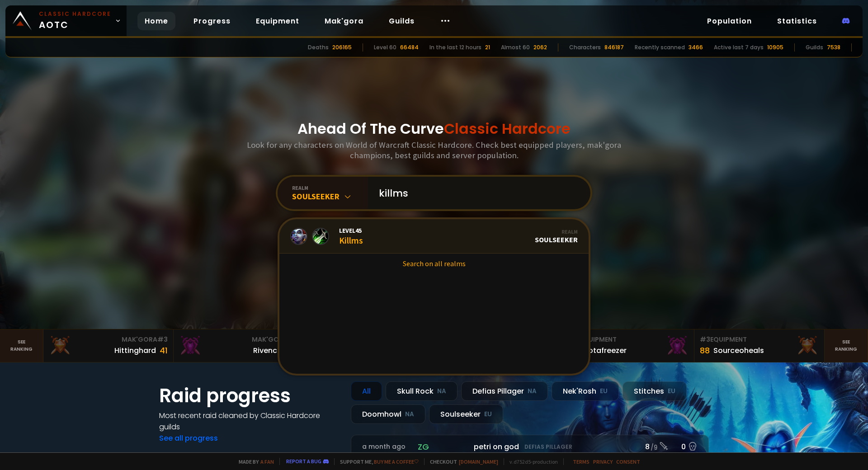 This screenshot has width=868, height=470. Describe the element at coordinates (531, 461) in the screenshot. I see `span: v. d752d5 - production` at that location.